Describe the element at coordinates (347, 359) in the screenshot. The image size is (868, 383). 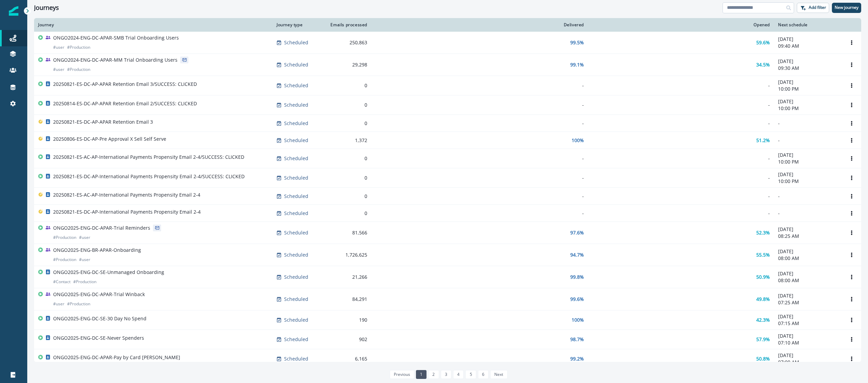
I see `div: 6,165` at that location.